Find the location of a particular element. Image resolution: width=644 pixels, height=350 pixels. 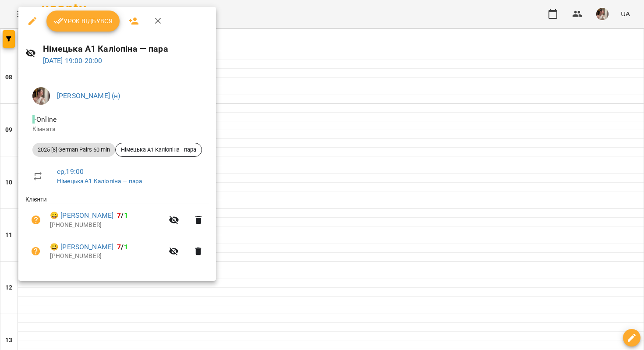

div: Німецька А1 Каліопіна - пара is located at coordinates (158, 150).